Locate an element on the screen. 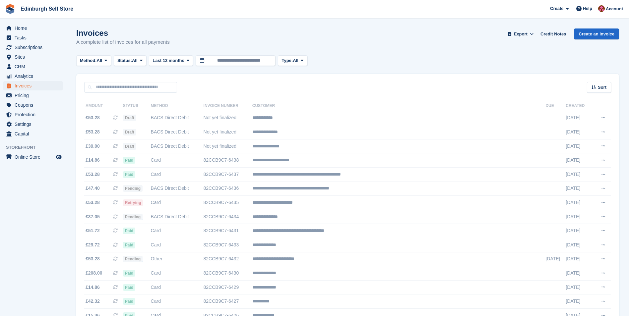  h1: Invoices is located at coordinates (123, 33).